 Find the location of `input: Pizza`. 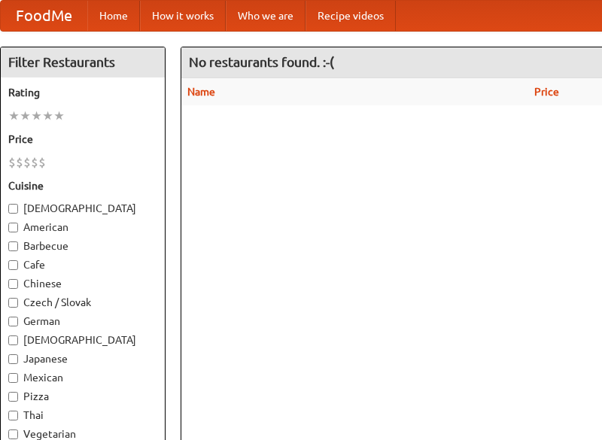

input: Pizza is located at coordinates (13, 397).